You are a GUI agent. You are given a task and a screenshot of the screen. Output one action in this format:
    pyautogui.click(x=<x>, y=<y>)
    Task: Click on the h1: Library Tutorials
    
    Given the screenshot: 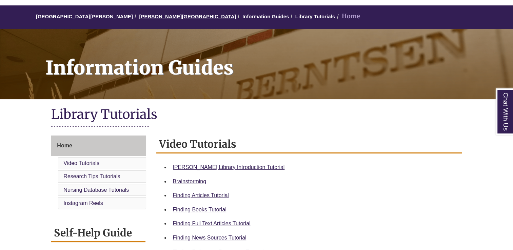 What is the action you would take?
    pyautogui.click(x=257, y=115)
    